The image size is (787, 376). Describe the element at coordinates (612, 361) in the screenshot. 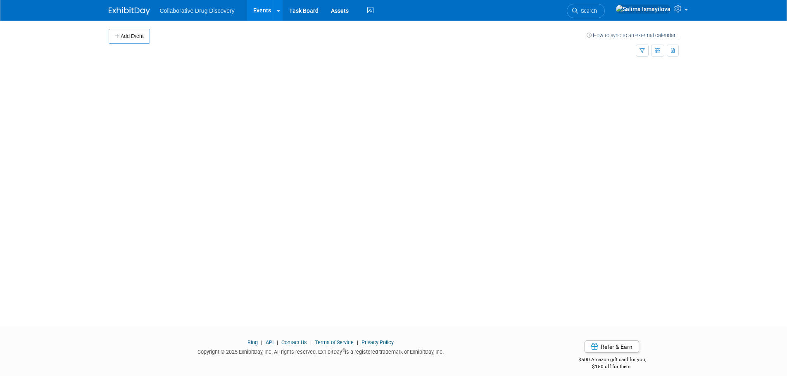

I see `div: $500 Amazon gift card for you,` at that location.